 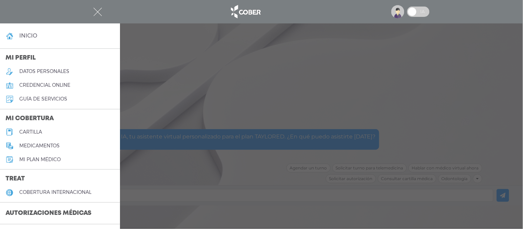 What do you see at coordinates (44, 71) in the screenshot?
I see `h5: datos personales` at bounding box center [44, 71].